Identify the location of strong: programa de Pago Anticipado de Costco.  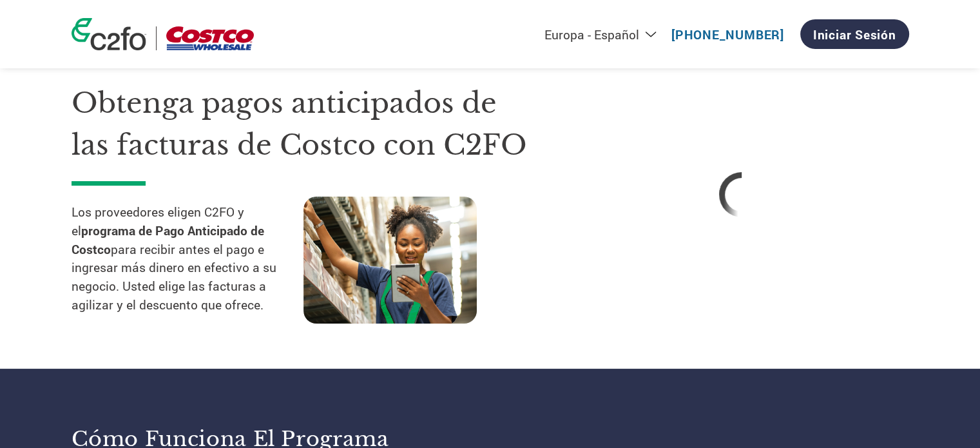
(167, 240).